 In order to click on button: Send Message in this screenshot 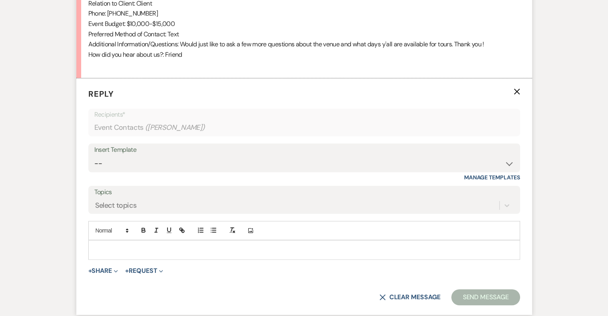, I will do `click(485, 297)`.